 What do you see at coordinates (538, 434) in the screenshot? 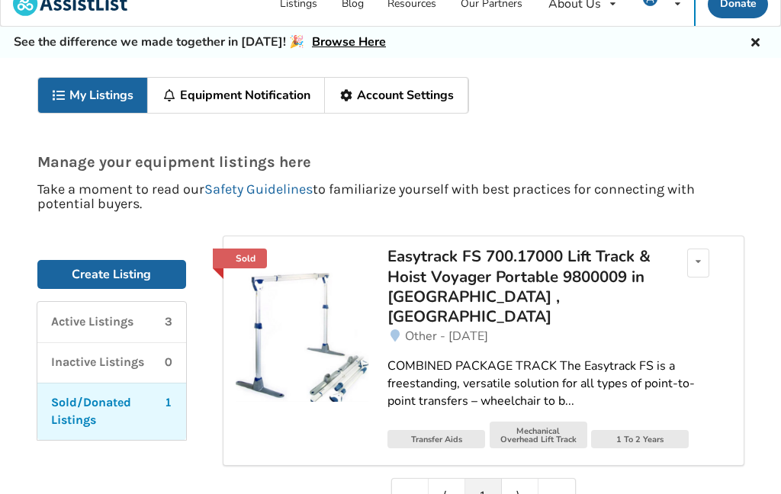
I see `div: Mechanical Overhead Lift Track` at bounding box center [538, 434].